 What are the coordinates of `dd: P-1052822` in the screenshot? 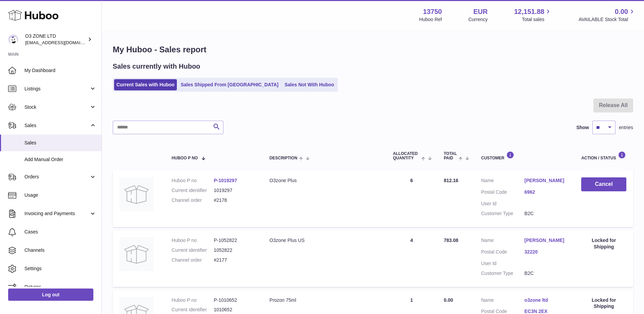 It's located at (235, 240).